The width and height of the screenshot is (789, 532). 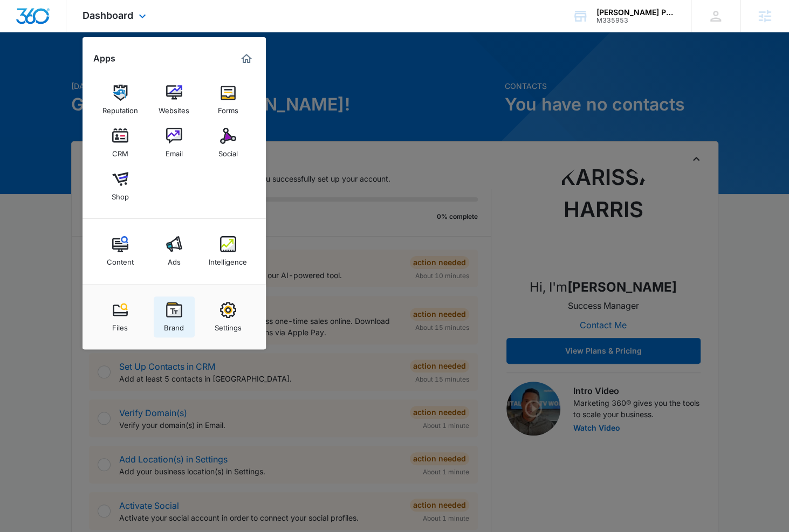 I want to click on span: Dashboard, so click(x=108, y=15).